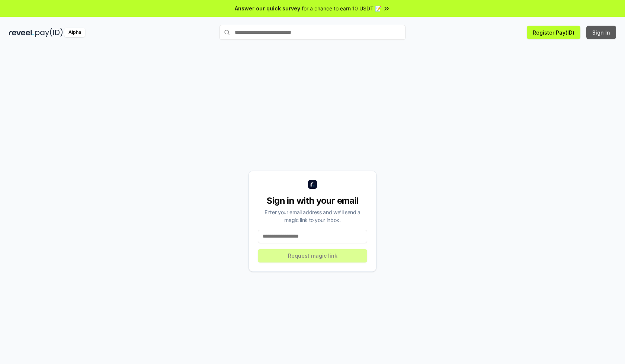  Describe the element at coordinates (554, 33) in the screenshot. I see `button: Register Pay(ID)` at that location.